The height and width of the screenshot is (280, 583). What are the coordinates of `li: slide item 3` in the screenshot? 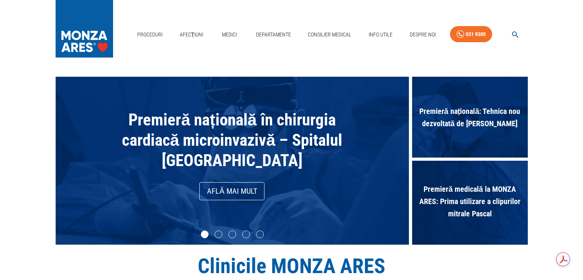 It's located at (232, 234).